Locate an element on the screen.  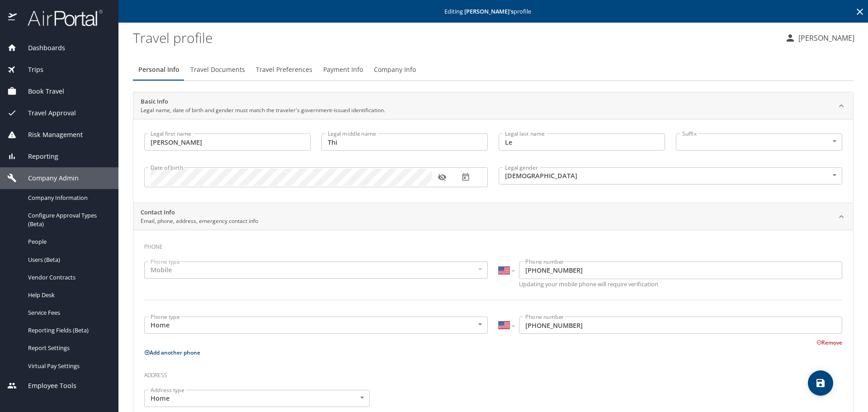
p: Editing profile is located at coordinates (493, 11).